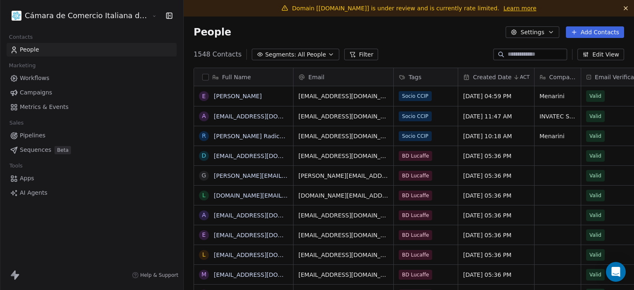  What do you see at coordinates (492, 77) in the screenshot?
I see `span: Created Date` at bounding box center [492, 77].